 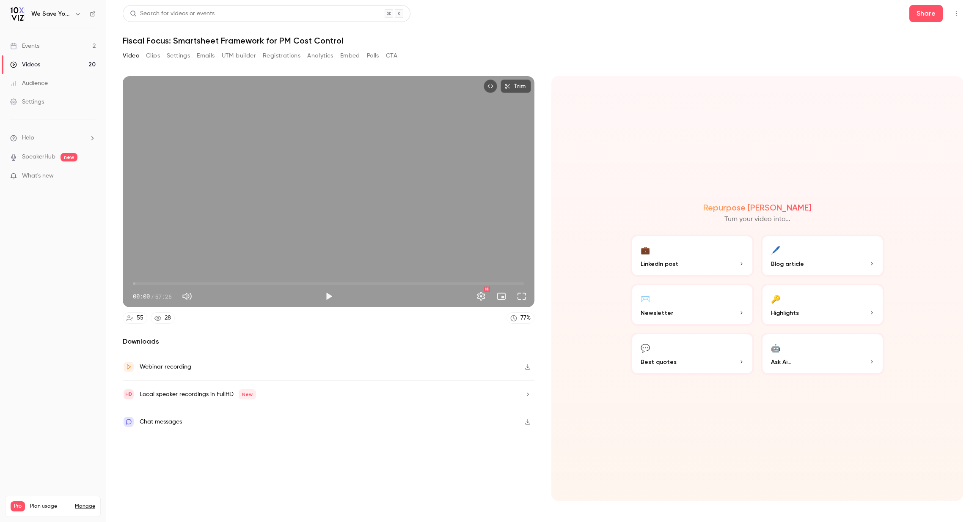 I want to click on a: 77%, so click(x=520, y=318).